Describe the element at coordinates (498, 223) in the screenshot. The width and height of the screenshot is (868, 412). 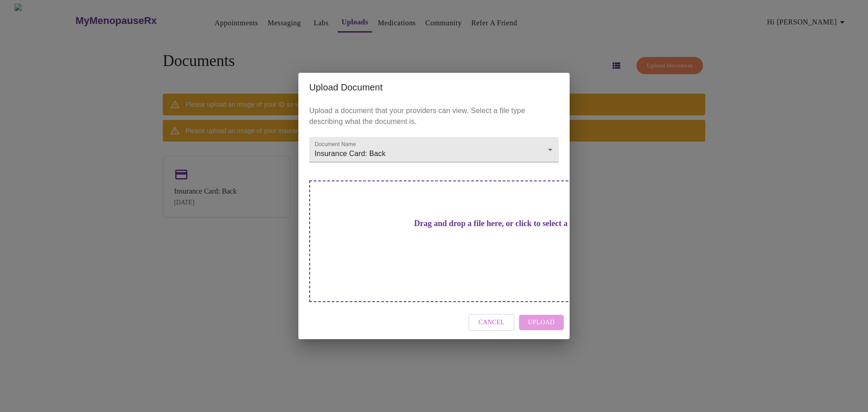
I see `h3: Drag and drop a file here, or click to select a file` at that location.